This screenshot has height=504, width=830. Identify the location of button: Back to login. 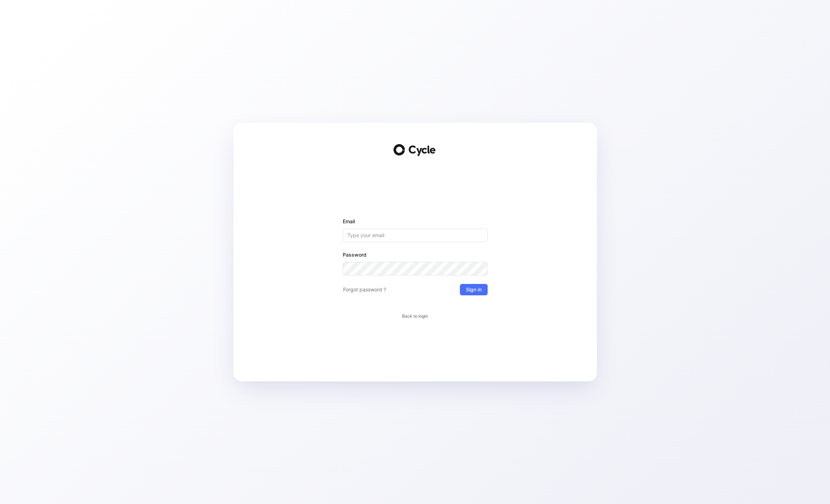
(415, 316).